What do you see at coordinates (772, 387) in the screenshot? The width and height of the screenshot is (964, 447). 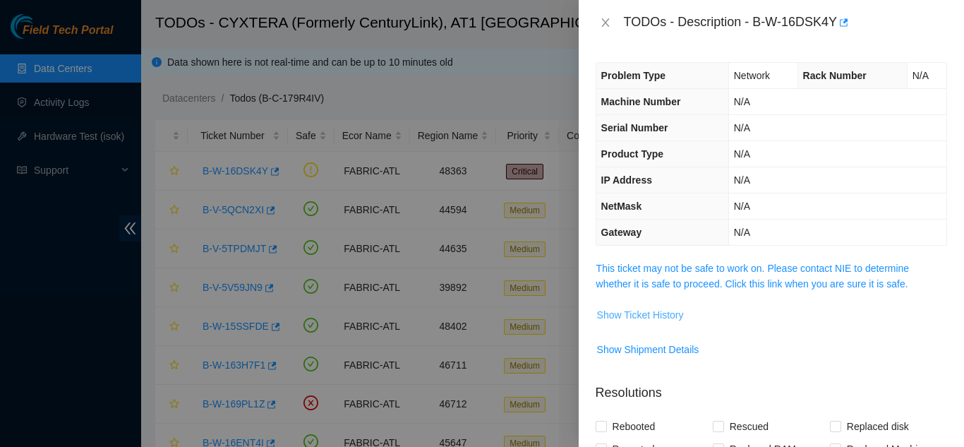 I see `p: Resolutions` at bounding box center [772, 387].